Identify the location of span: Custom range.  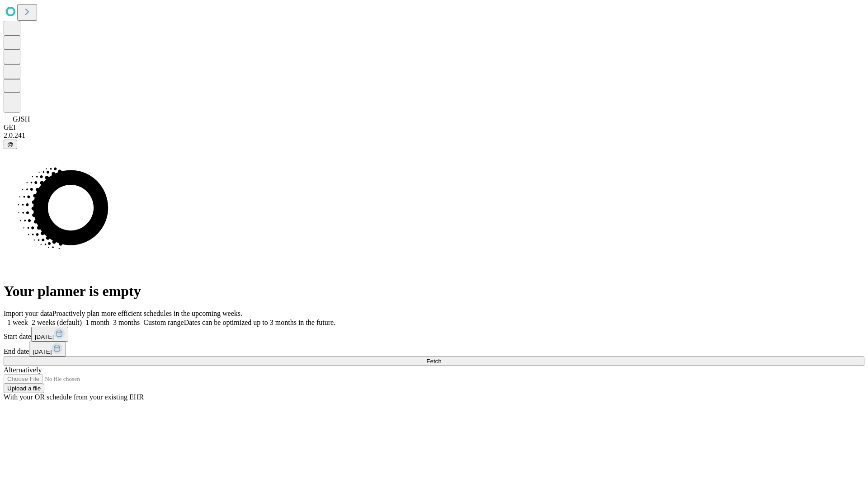
(163, 322).